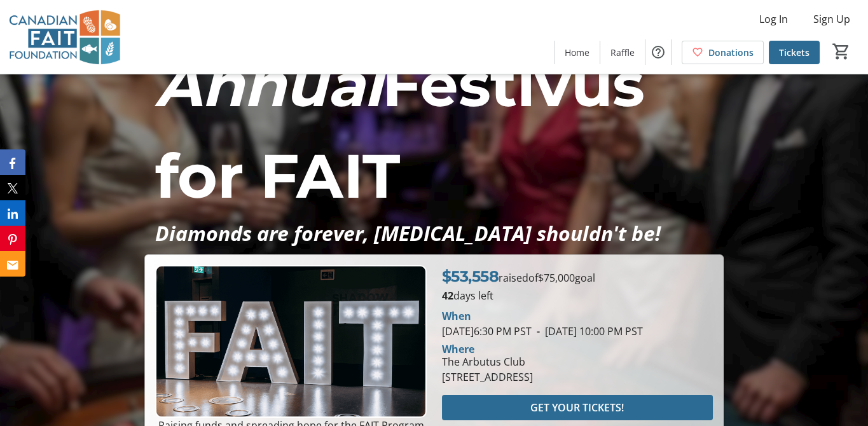  Describe the element at coordinates (458, 349) in the screenshot. I see `div: Where` at that location.